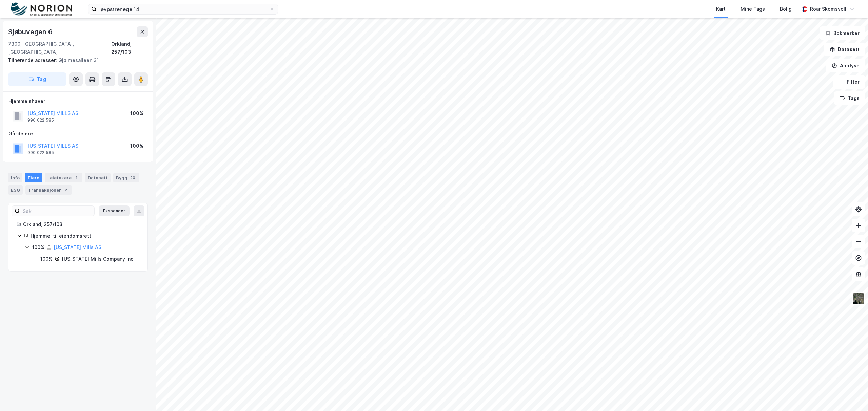 Image resolution: width=868 pixels, height=411 pixels. I want to click on div: ESG, so click(15, 190).